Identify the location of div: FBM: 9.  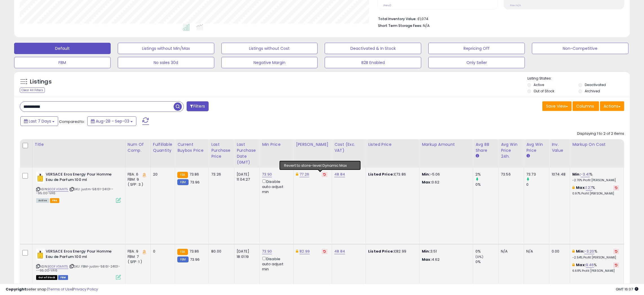
(137, 180).